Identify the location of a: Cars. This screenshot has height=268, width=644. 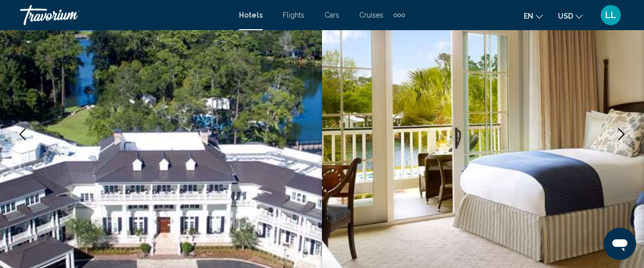
(331, 15).